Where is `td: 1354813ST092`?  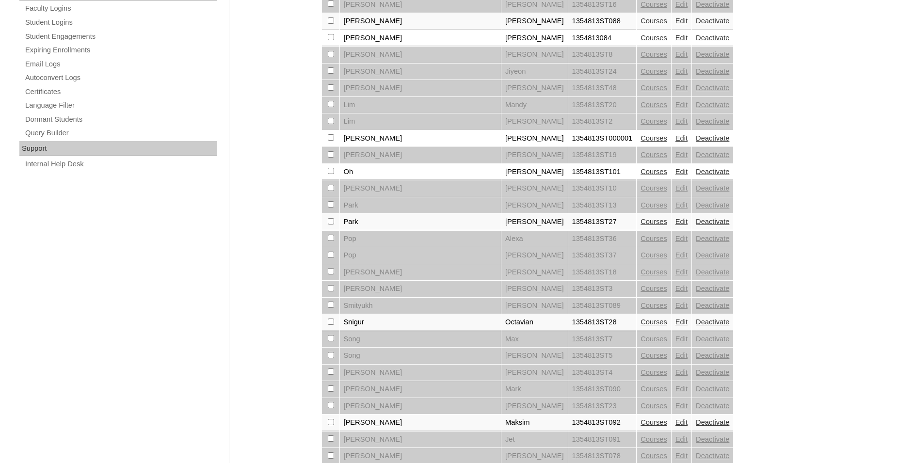 td: 1354813ST092 is located at coordinates (602, 423).